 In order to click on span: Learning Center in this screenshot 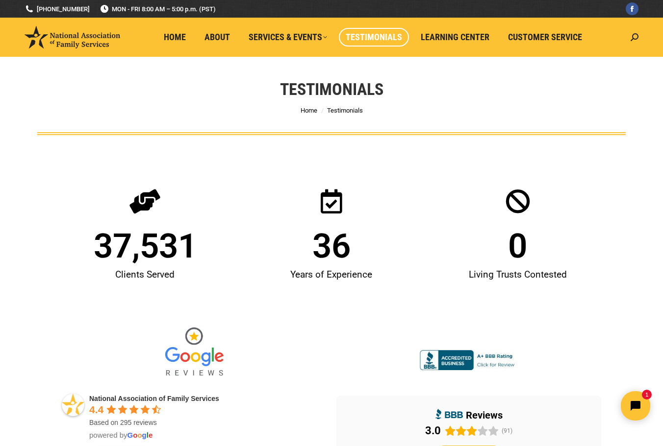, I will do `click(455, 37)`.